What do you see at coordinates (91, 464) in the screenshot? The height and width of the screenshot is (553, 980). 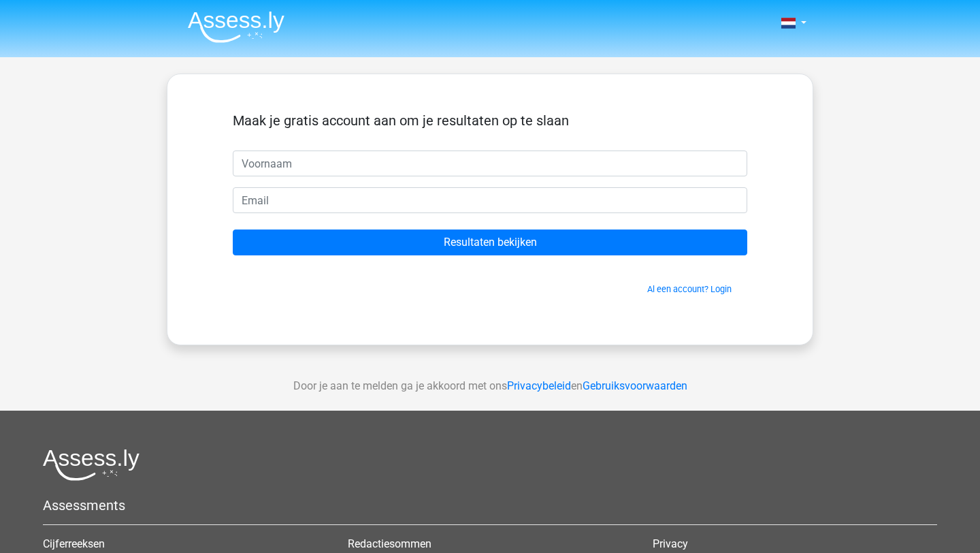 I see `img: Assessly logo` at bounding box center [91, 464].